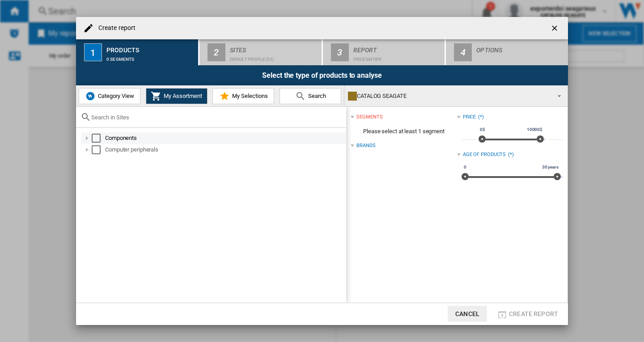 Image resolution: width=644 pixels, height=342 pixels. What do you see at coordinates (527, 314) in the screenshot?
I see `button: Create report` at bounding box center [527, 314].